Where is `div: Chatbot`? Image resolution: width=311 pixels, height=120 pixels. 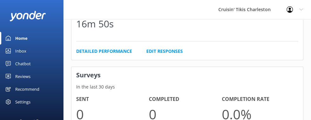
div: Chatbot is located at coordinates (23, 64).